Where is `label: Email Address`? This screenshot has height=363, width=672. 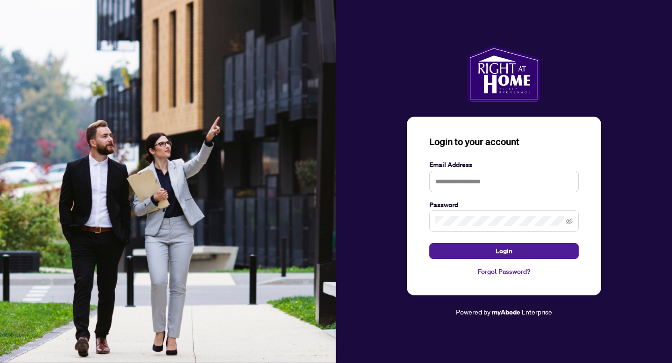
label: Email Address is located at coordinates (504, 165).